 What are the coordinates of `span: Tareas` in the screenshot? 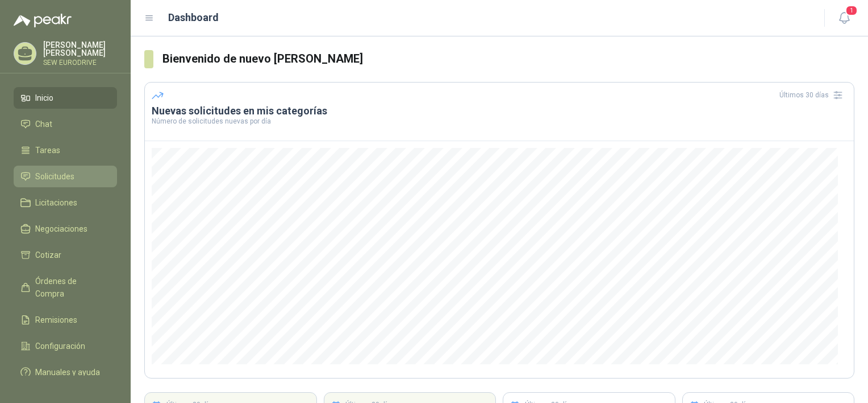 It's located at (48, 150).